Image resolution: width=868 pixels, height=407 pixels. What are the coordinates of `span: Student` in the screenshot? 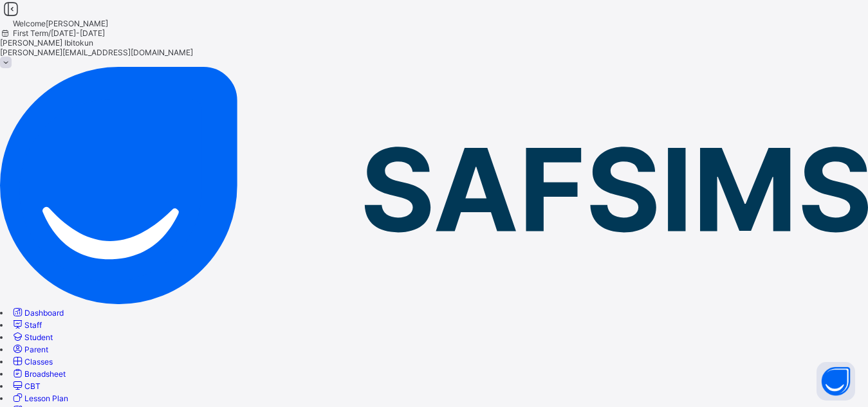 It's located at (38, 337).